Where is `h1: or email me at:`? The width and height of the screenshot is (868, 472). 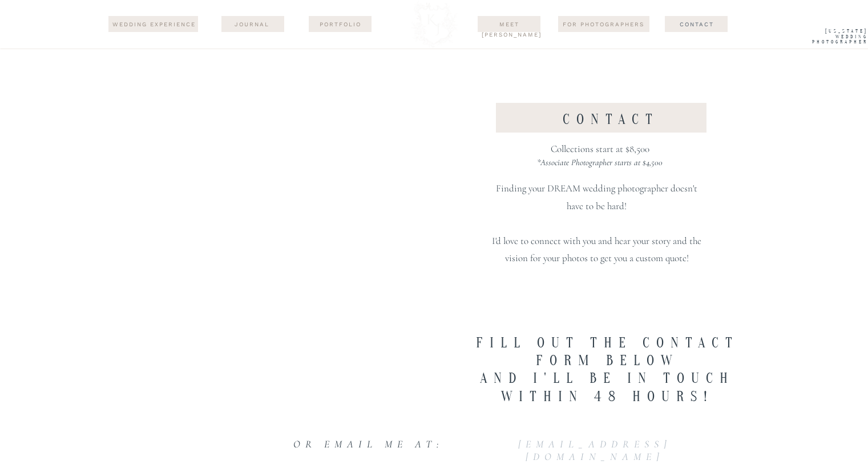 h1: or email me at: is located at coordinates (369, 450).